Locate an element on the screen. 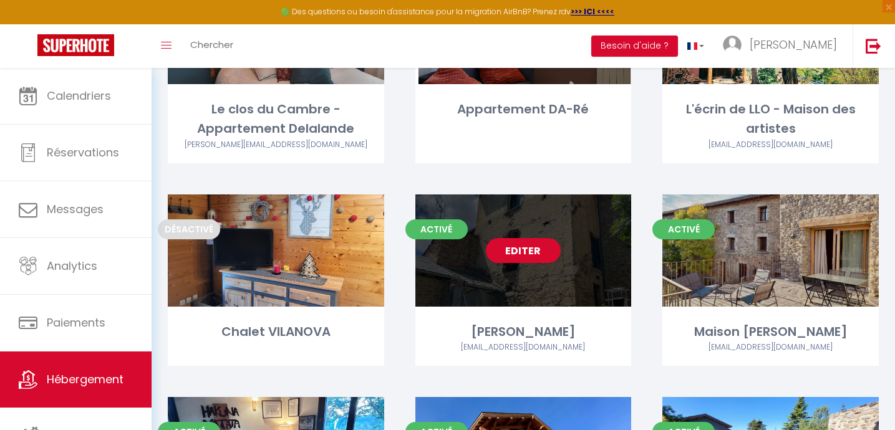 The image size is (895, 430). span: Paiements is located at coordinates (76, 322).